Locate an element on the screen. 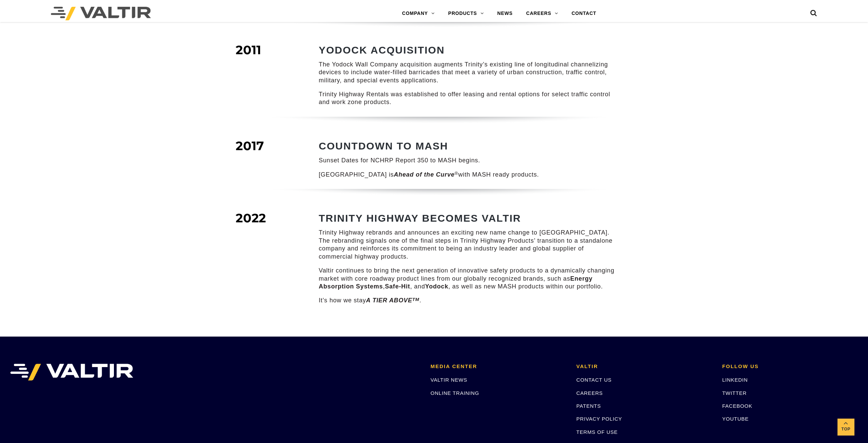 The image size is (868, 443). em: A TIER ABOVE is located at coordinates (392, 300).